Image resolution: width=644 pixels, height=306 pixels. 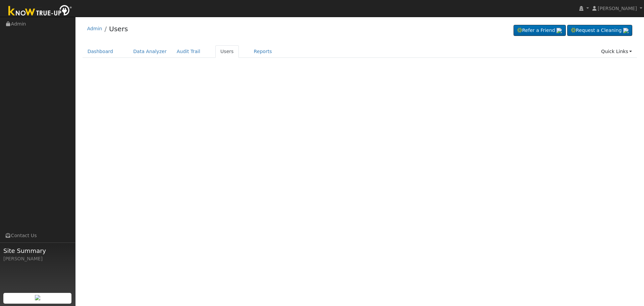 I want to click on a: Data Analyzer, so click(x=150, y=51).